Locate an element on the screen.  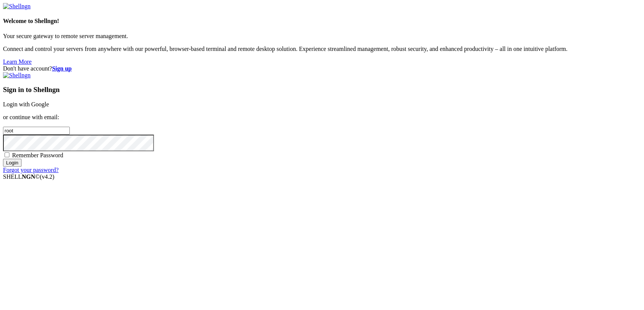
span: SHELL © is located at coordinates (29, 176).